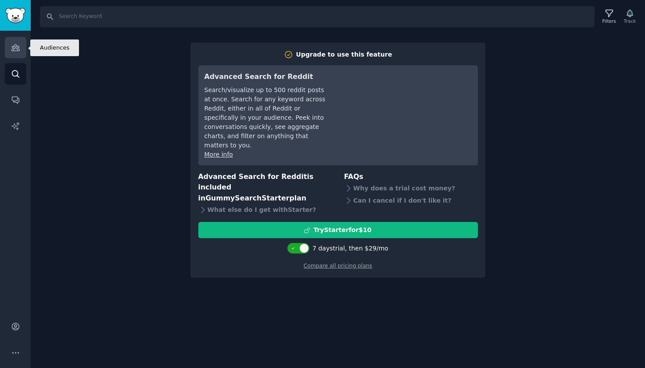 The image size is (645, 368). I want to click on div: 7 days trial, then $ 29 /mo, so click(350, 248).